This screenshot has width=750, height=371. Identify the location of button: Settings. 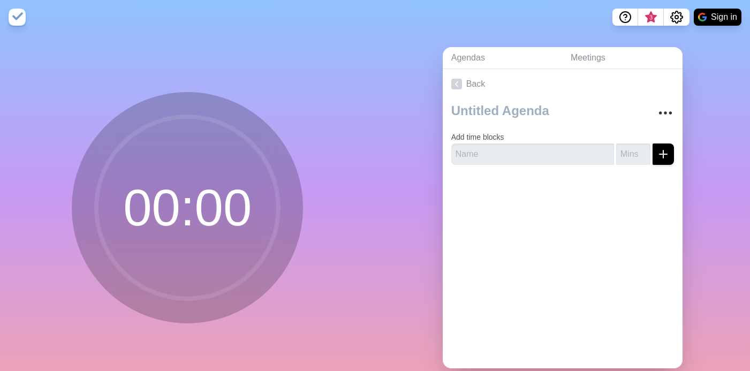
(677, 17).